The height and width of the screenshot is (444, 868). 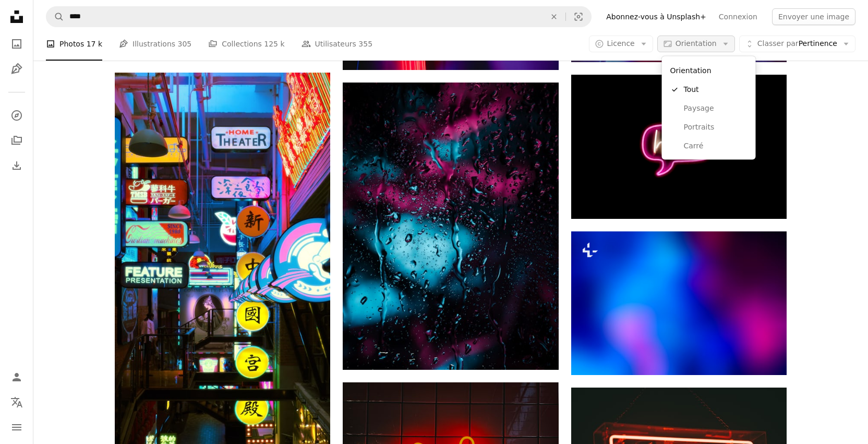 What do you see at coordinates (696, 44) in the screenshot?
I see `button: Orientation` at bounding box center [696, 44].